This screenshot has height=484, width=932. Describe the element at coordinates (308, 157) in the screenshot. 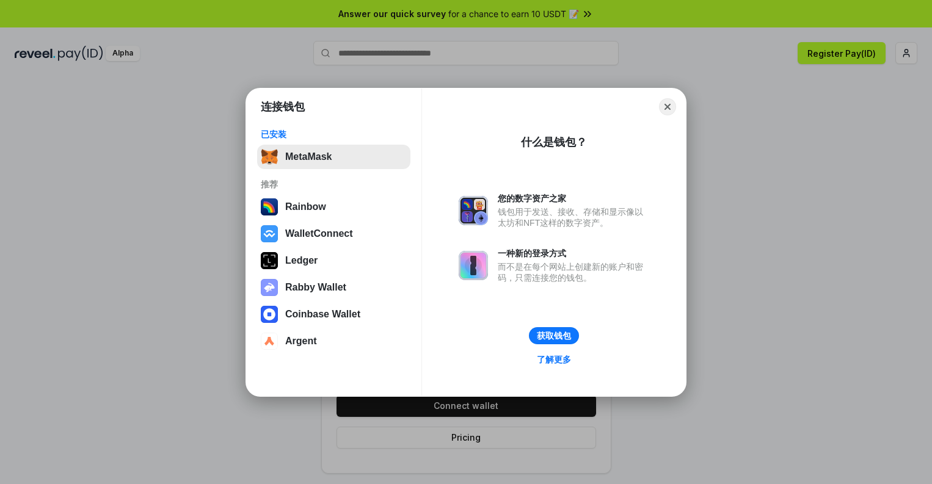

I see `div: MetaMask` at that location.